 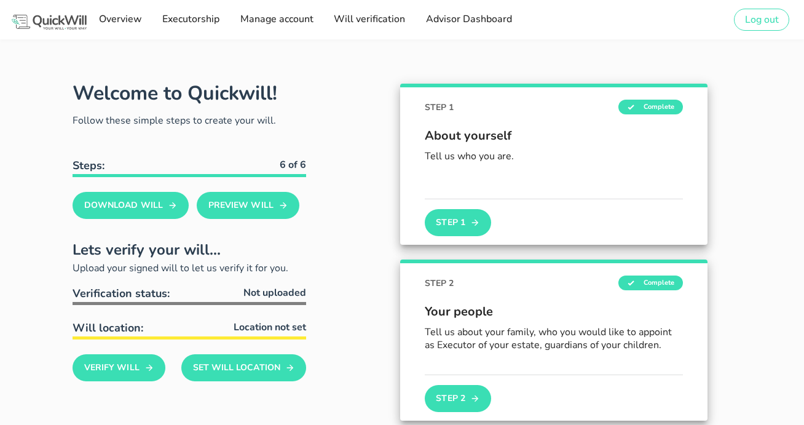 I want to click on button: Set Will Location, so click(x=244, y=368).